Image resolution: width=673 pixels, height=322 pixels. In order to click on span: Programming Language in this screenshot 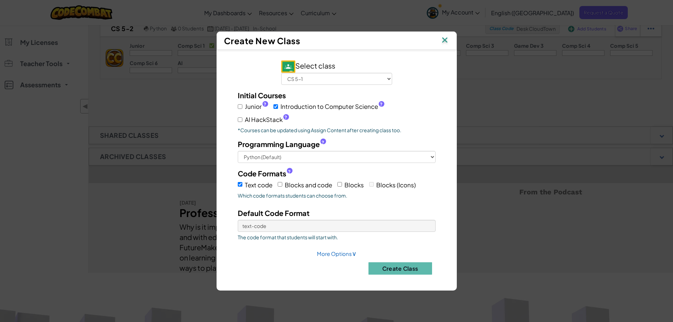, I will do `click(279, 144)`.